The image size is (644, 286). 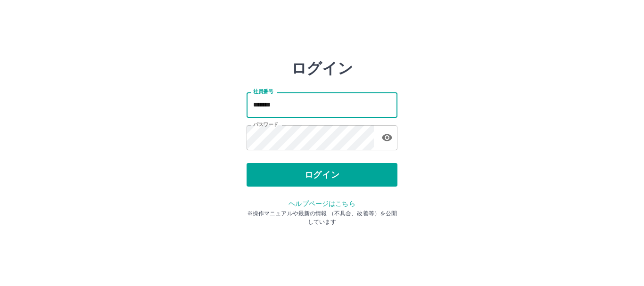 What do you see at coordinates (263, 91) in the screenshot?
I see `label: 社員番号` at bounding box center [263, 91].